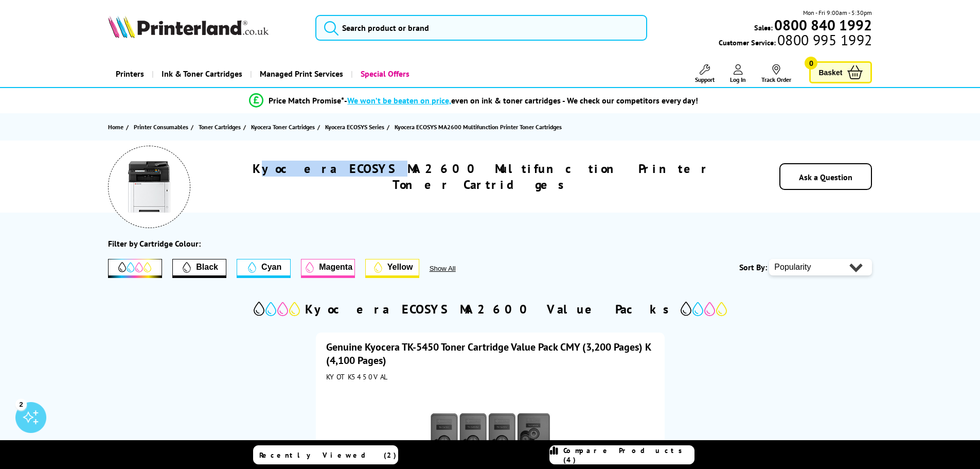  What do you see at coordinates (737, 79) in the screenshot?
I see `span: Log In` at bounding box center [737, 79].